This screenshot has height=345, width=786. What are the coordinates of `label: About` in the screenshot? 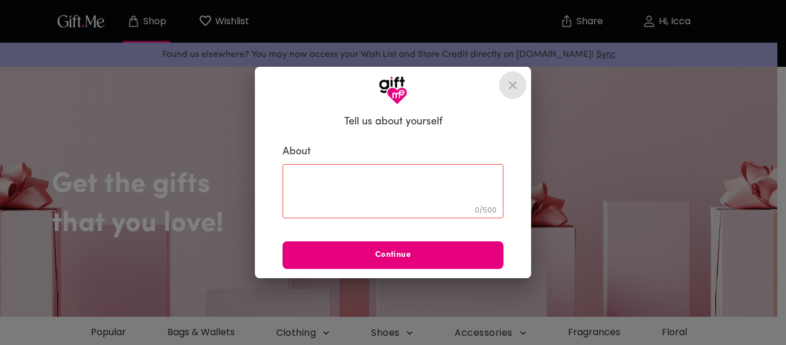 It's located at (393, 152).